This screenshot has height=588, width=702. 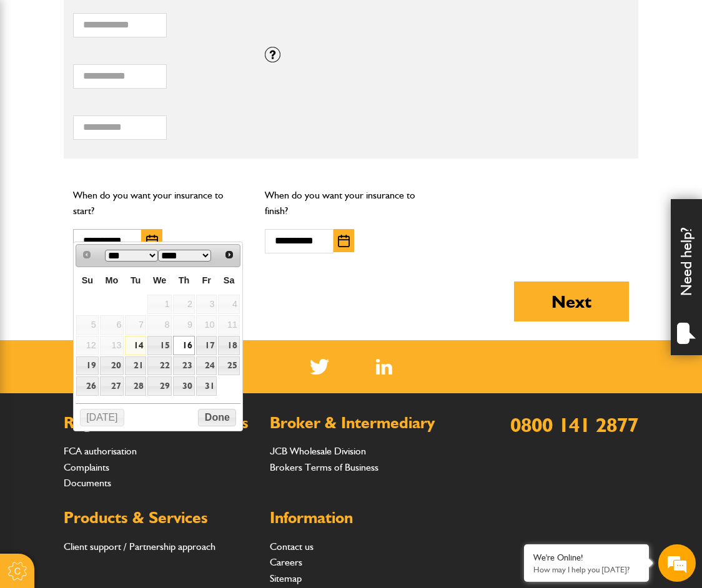 What do you see at coordinates (286, 562) in the screenshot?
I see `a: Careers` at bounding box center [286, 562].